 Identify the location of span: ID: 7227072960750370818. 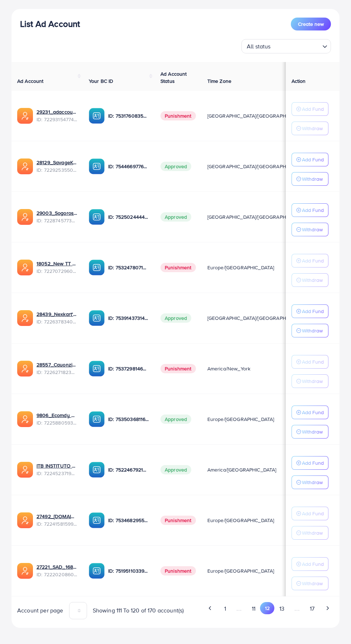
(57, 271).